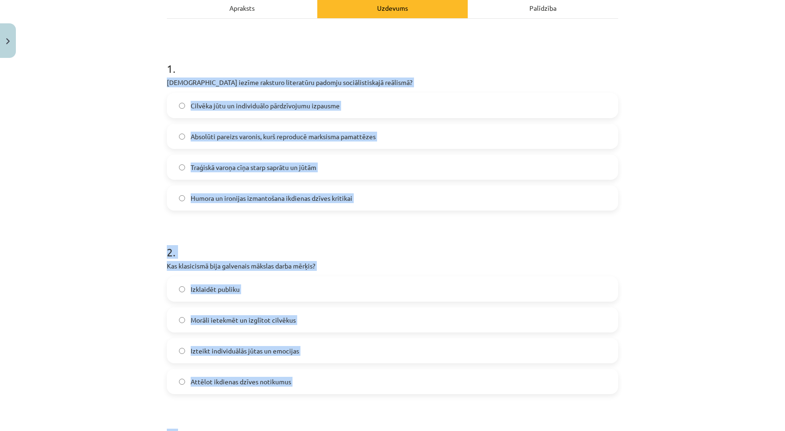  I want to click on h1: 1 ., so click(393, 60).